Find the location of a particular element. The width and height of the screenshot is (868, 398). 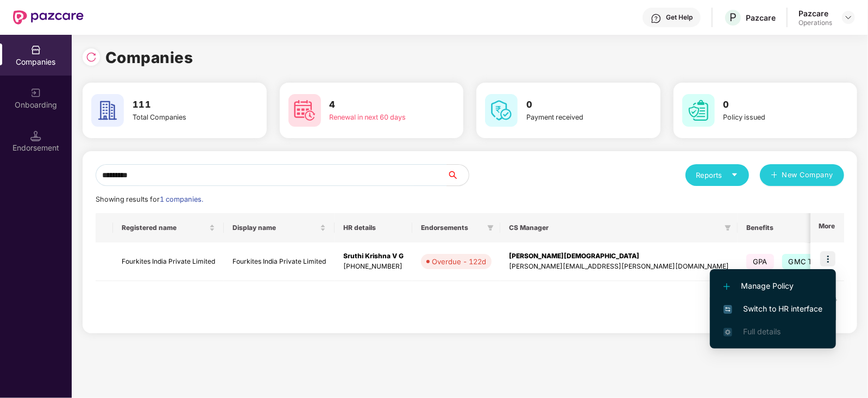

span: caret-down is located at coordinates (735, 174).